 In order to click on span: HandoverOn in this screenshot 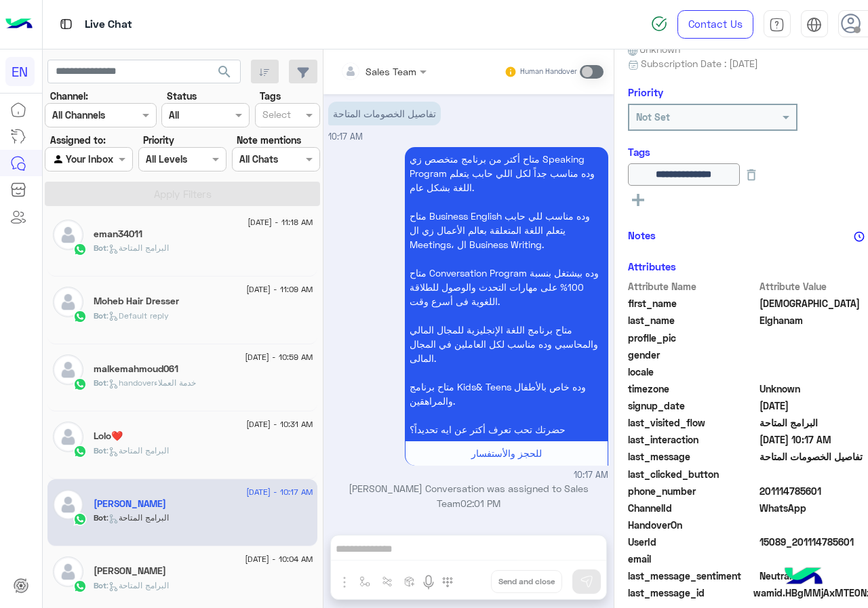, I will do `click(693, 525)`.